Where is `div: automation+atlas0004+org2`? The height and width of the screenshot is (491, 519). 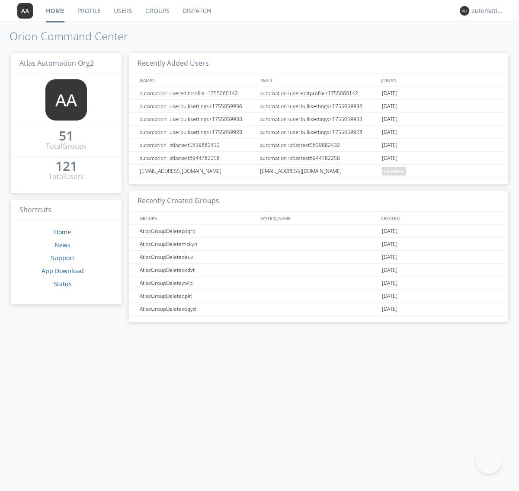 div: automation+atlas0004+org2 is located at coordinates (487, 11).